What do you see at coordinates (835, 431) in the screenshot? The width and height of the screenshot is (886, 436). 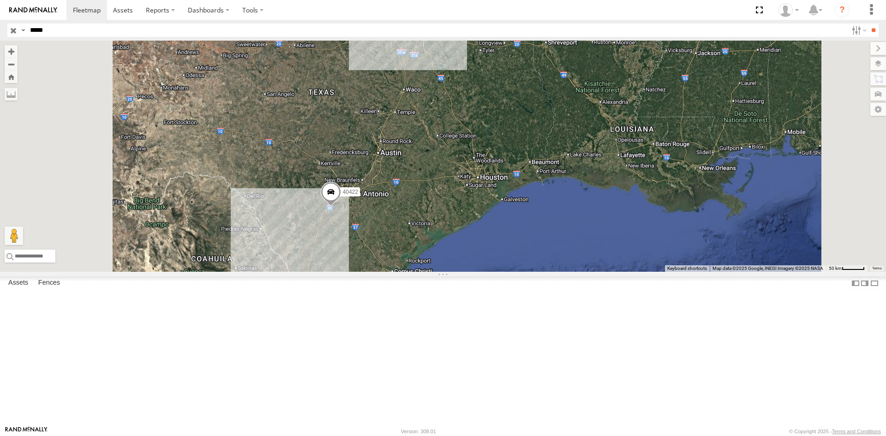 I see `div: © Copyright 2025 -` at bounding box center [835, 431].